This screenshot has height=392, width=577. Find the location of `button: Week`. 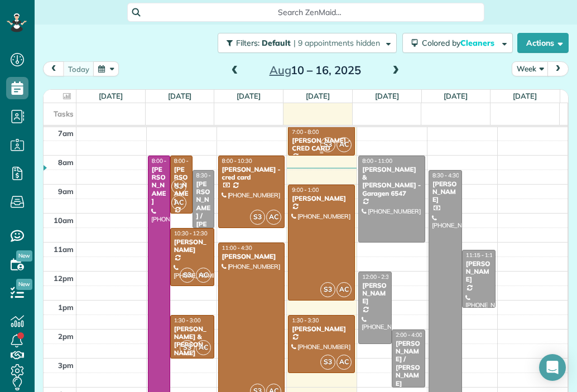

button: Week is located at coordinates (530, 69).